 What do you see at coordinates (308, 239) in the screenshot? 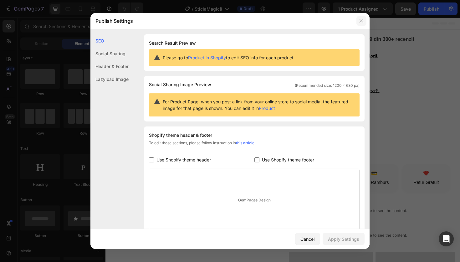
I see `button: Cancel` at bounding box center [308, 239].